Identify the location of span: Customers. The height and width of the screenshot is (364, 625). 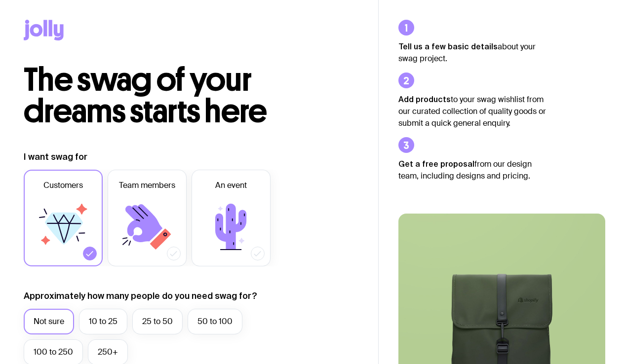
(63, 186).